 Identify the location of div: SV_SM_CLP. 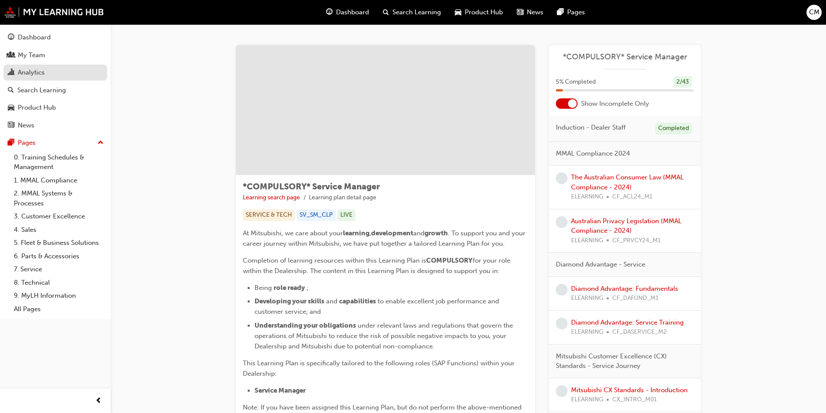
(316, 215).